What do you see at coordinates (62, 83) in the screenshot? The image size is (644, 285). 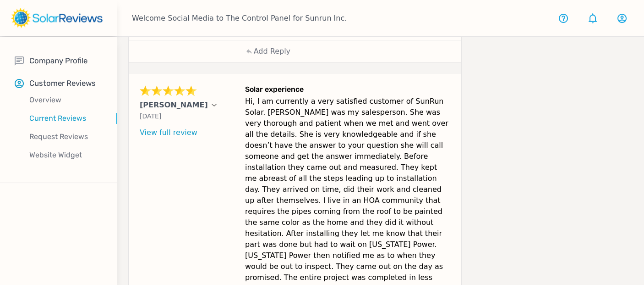 I see `p: Customer Reviews` at bounding box center [62, 83].